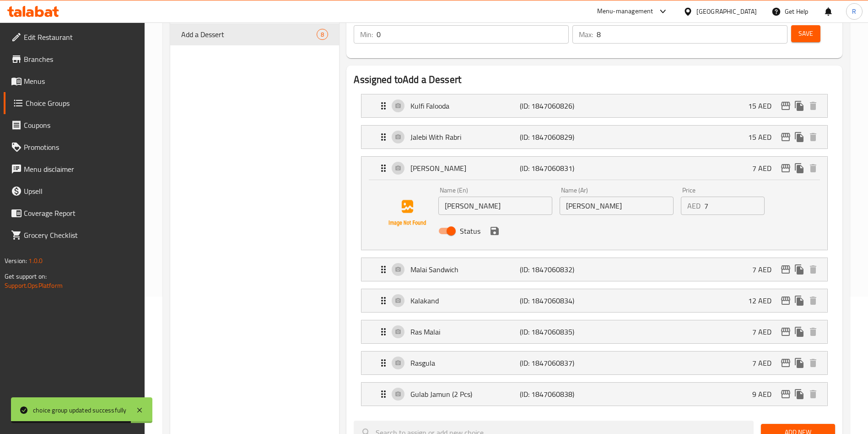  I want to click on span: Edit Restaurant, so click(81, 37).